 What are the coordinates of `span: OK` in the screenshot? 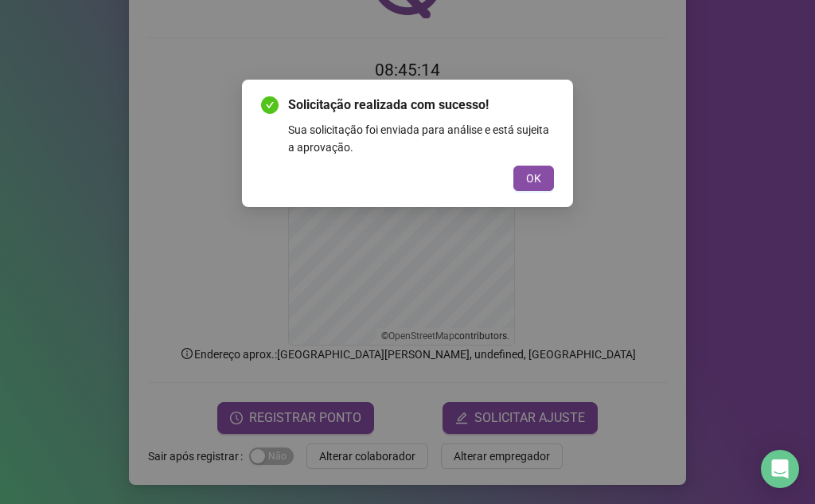 It's located at (533, 178).